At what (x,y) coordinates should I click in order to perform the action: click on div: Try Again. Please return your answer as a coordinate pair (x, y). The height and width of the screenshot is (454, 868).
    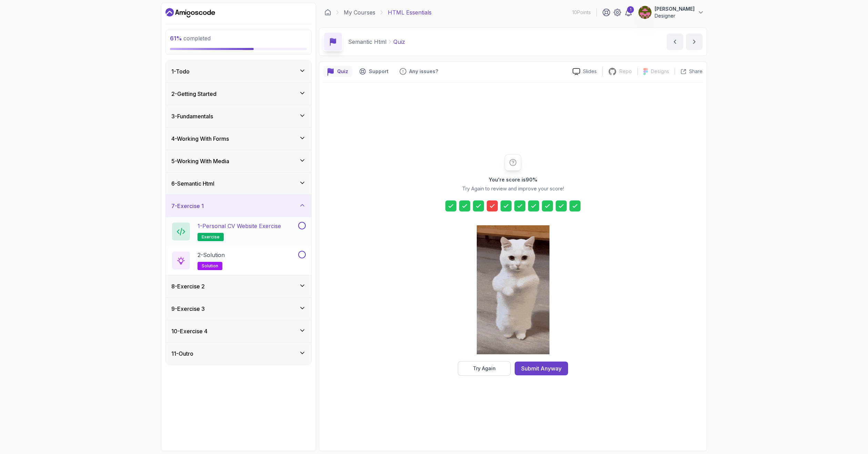
    Looking at the image, I should click on (485, 368).